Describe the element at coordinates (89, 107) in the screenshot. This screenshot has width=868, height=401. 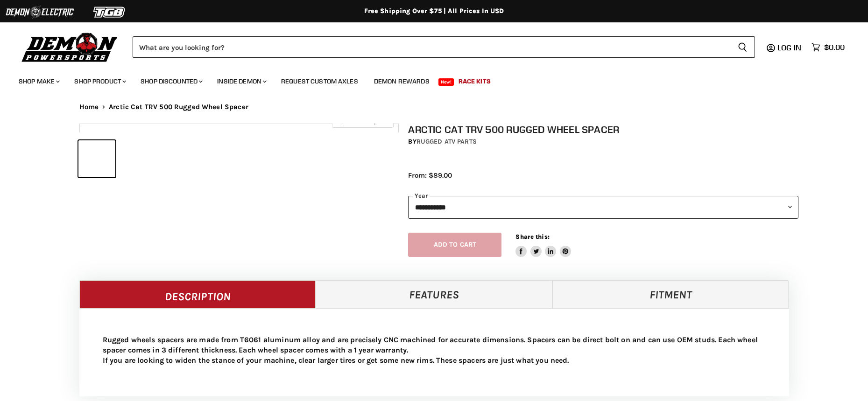
I see `a: Home` at that location.